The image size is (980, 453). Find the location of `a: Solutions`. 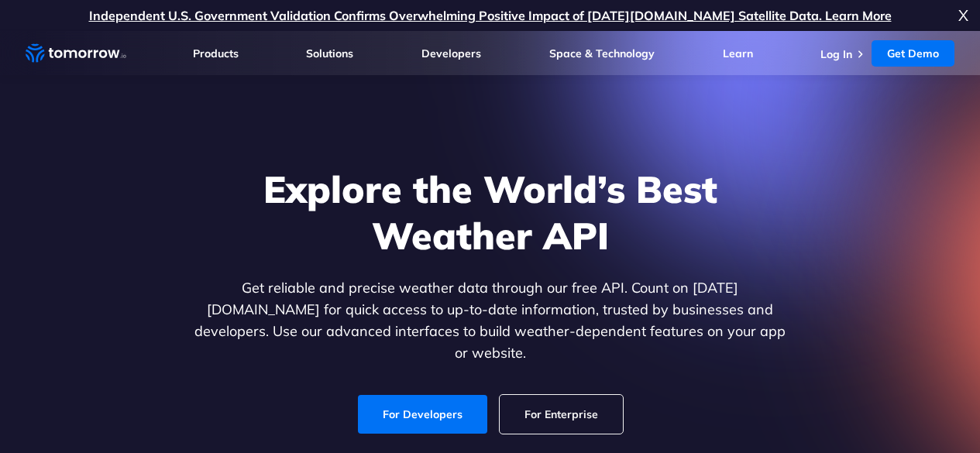

a: Solutions is located at coordinates (329, 53).